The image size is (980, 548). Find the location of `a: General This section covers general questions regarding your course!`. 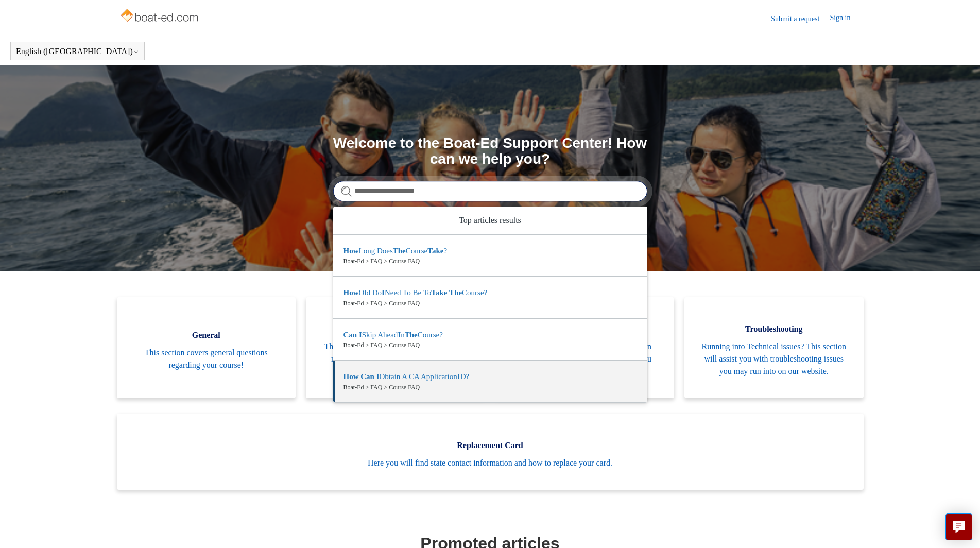

a: General This section covers general questions regarding your course! is located at coordinates (207, 348).